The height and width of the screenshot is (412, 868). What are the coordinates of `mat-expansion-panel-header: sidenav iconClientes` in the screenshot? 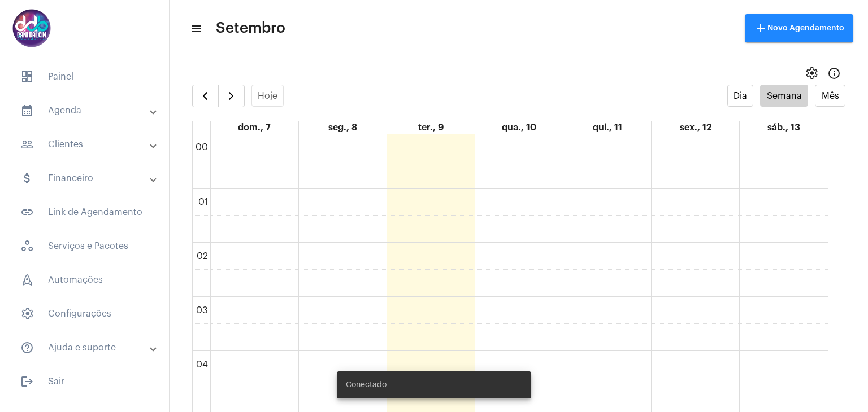 It's located at (87, 145).